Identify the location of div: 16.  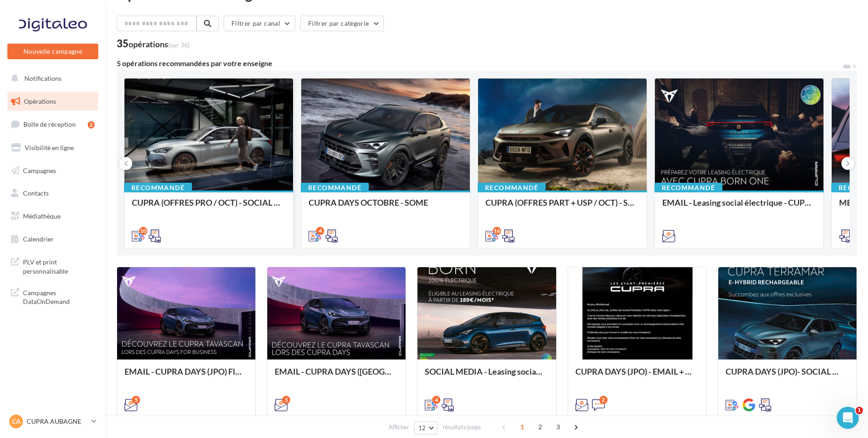
(497, 231).